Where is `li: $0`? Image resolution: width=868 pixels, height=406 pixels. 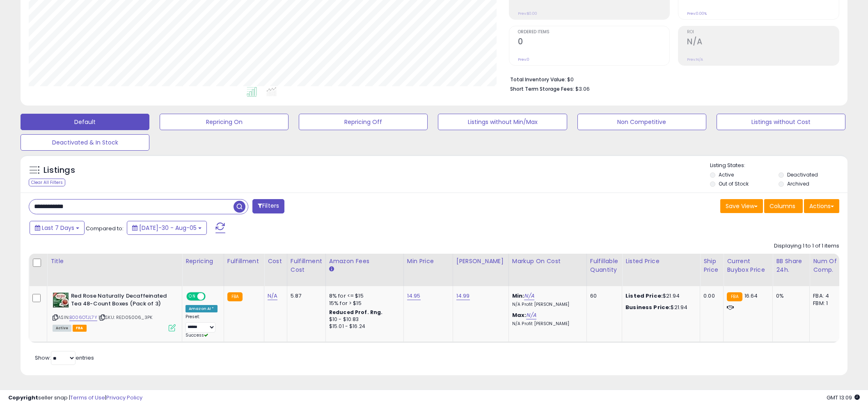
li: $0 is located at coordinates (671, 79).